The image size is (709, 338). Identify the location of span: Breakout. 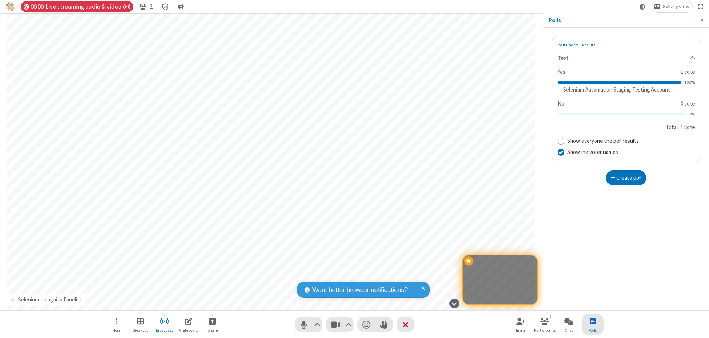
(140, 331).